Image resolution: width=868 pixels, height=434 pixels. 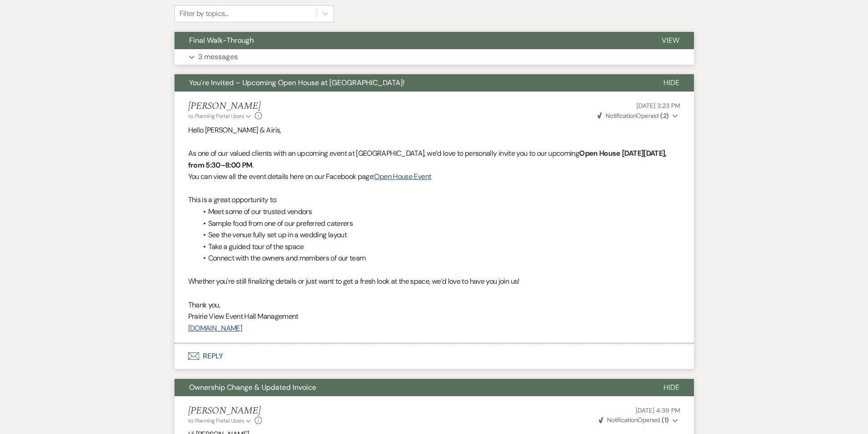 What do you see at coordinates (218, 57) in the screenshot?
I see `p: 3 messages` at bounding box center [218, 57].